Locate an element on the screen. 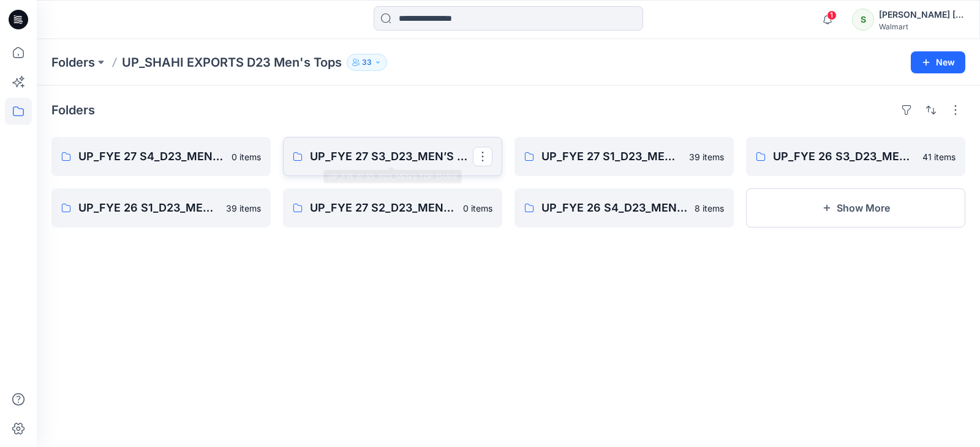 The height and width of the screenshot is (447, 980). p: 41 items is located at coordinates (938, 157).